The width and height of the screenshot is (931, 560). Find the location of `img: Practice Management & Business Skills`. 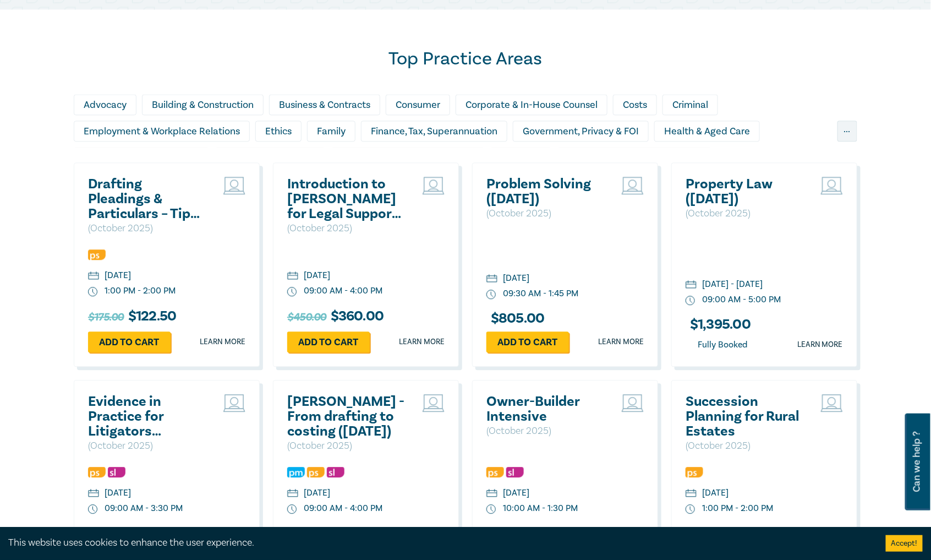

img: Practice Management & Business Skills is located at coordinates (296, 471).